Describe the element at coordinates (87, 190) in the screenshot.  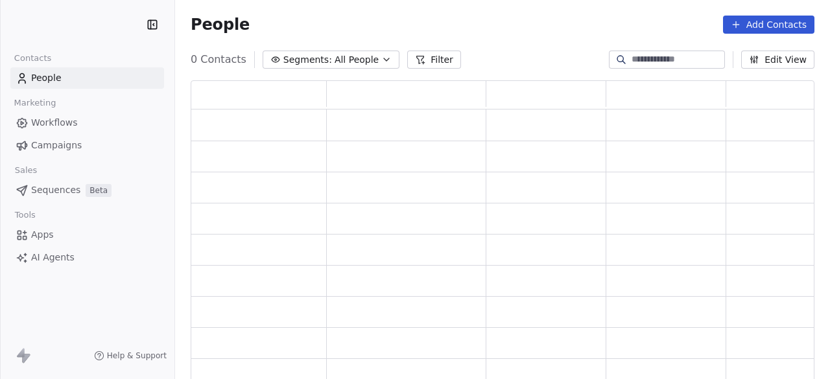
I see `a: SequencesBeta` at that location.